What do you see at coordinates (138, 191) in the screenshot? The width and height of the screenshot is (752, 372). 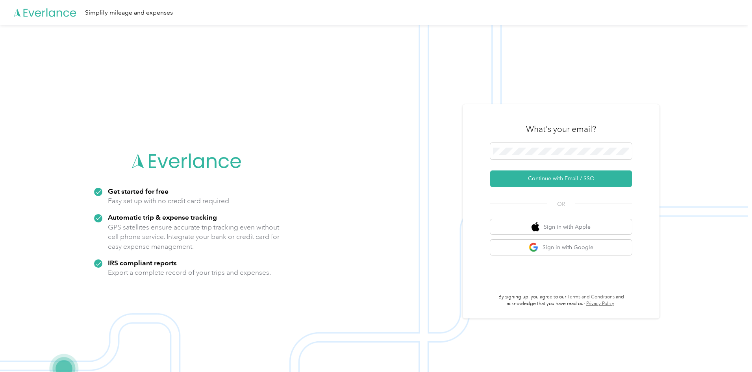 I see `strong: Get started for free` at bounding box center [138, 191].